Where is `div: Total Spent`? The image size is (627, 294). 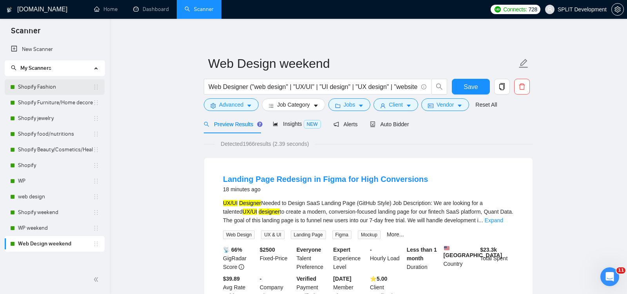
div: Total Spent is located at coordinates (497, 258).